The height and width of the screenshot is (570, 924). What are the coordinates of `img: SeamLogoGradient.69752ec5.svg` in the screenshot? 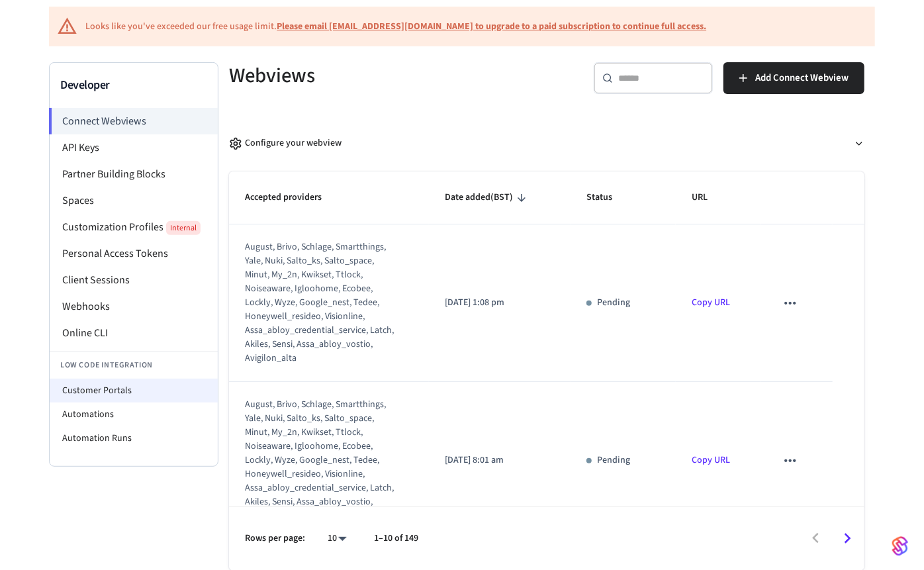 It's located at (901, 546).